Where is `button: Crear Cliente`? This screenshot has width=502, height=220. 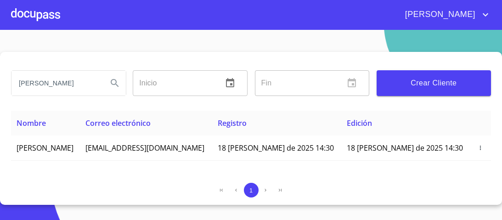
button: Crear Cliente is located at coordinates (434, 83).